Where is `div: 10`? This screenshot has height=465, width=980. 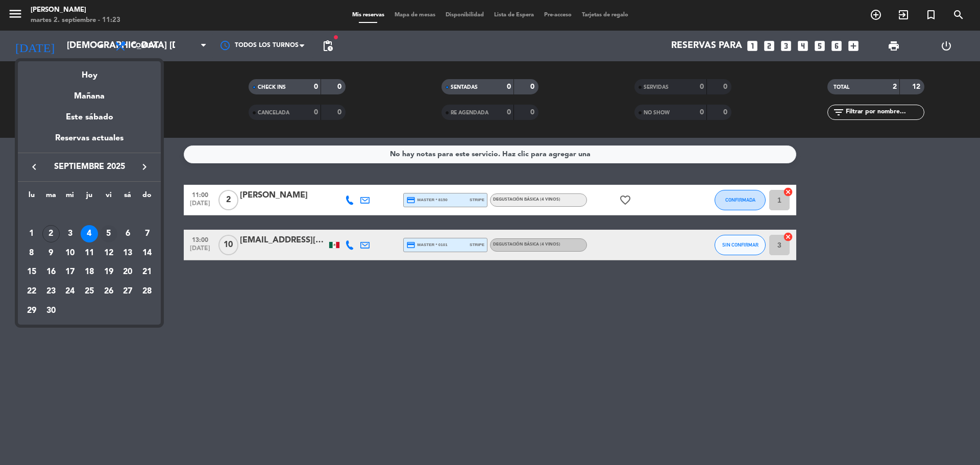 div: 10 is located at coordinates (70, 253).